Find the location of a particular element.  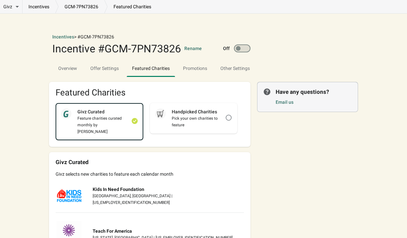

div: Pick your own charities to feature is located at coordinates (196, 121).